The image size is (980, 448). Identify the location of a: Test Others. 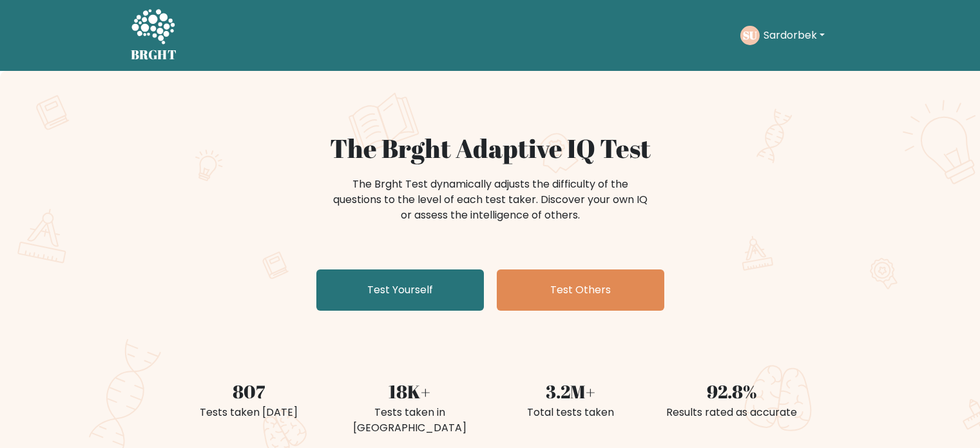
(580, 290).